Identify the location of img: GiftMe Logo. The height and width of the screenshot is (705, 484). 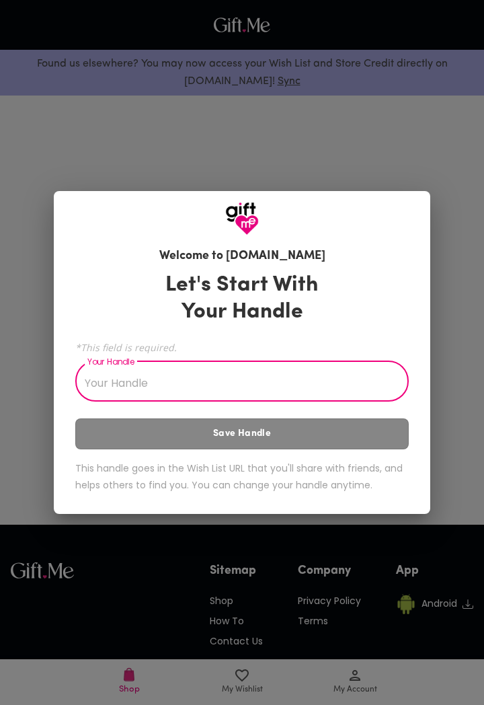
(242, 219).